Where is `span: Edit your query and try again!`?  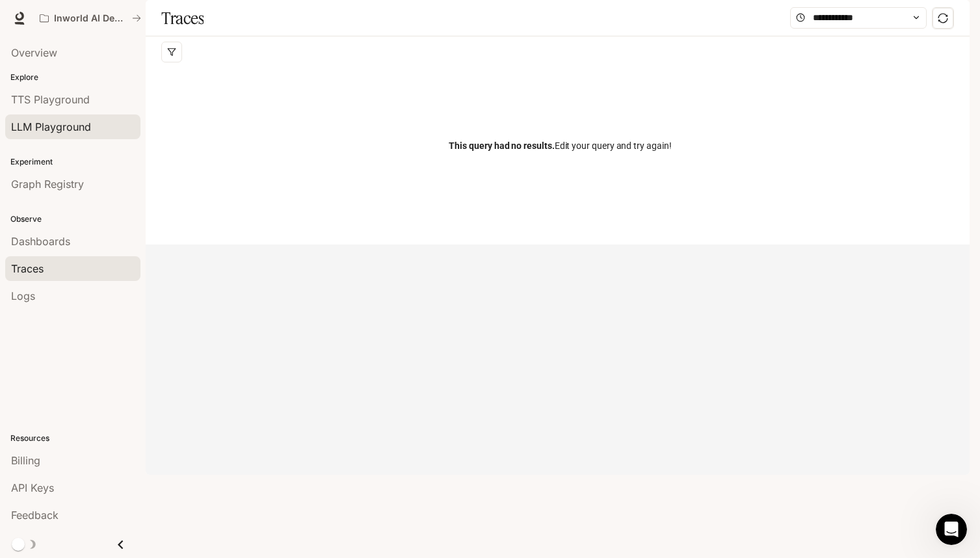 span: Edit your query and try again! is located at coordinates (559, 146).